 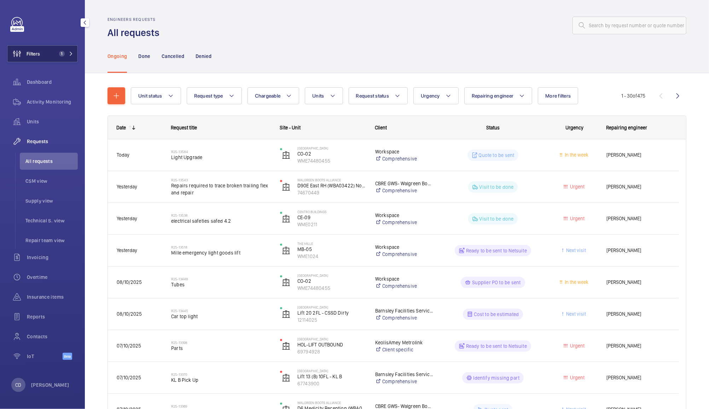 I want to click on p: 67743900, so click(x=332, y=384).